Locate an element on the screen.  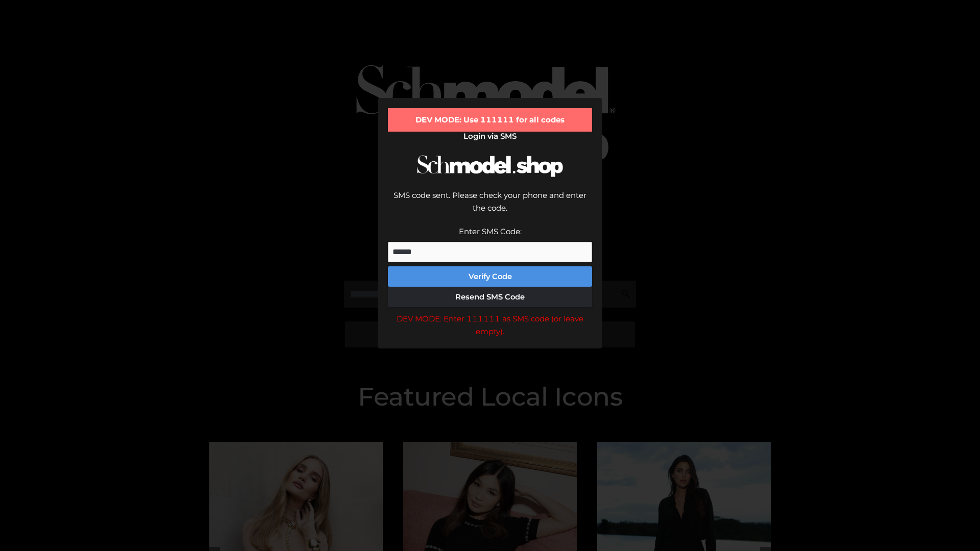
div: DEV MODE: Enter 111111 as SMS code (or leave empty). is located at coordinates (490, 325).